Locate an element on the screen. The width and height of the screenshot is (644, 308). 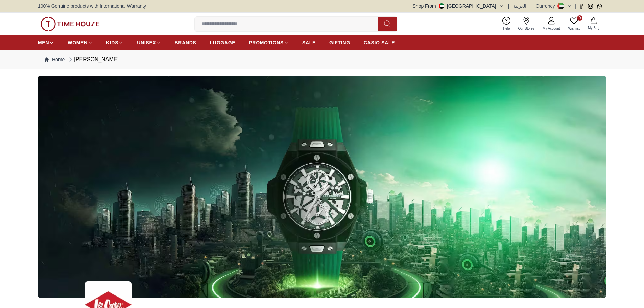
span: 100% Genuine products with International Warranty is located at coordinates (92, 6).